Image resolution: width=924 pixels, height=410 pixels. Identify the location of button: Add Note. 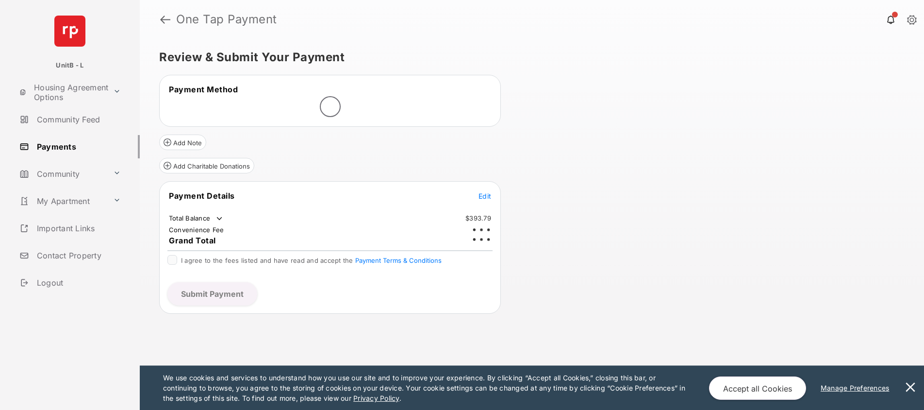
(183, 142).